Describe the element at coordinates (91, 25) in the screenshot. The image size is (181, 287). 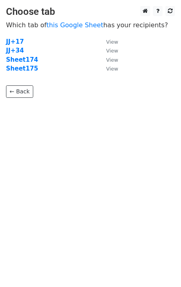
I see `p: Which tab of has your recipients?` at that location.